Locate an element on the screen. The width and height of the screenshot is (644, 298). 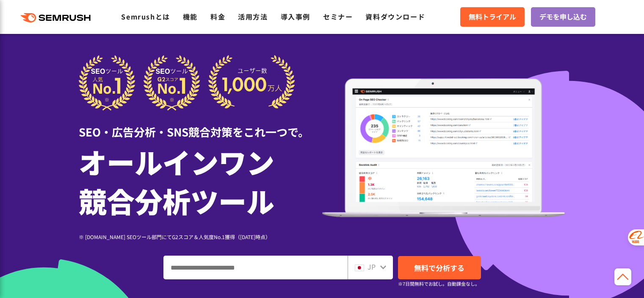
a: 無料で分析する is located at coordinates (439, 267).